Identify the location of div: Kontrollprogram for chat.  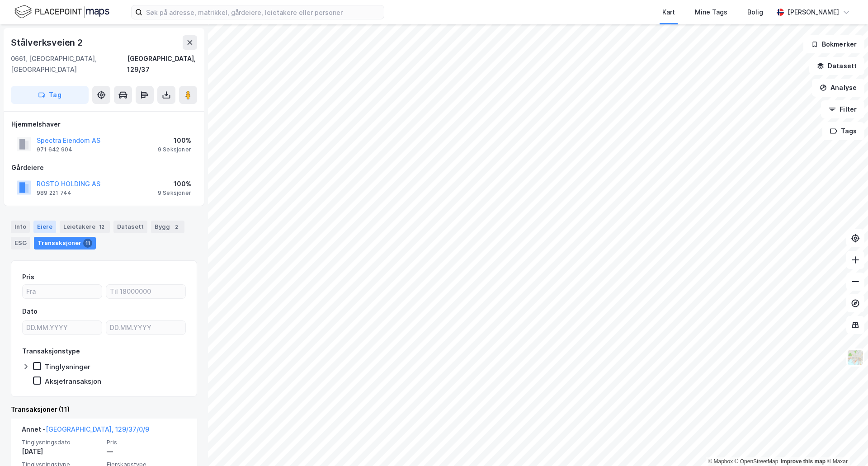
(845, 444).